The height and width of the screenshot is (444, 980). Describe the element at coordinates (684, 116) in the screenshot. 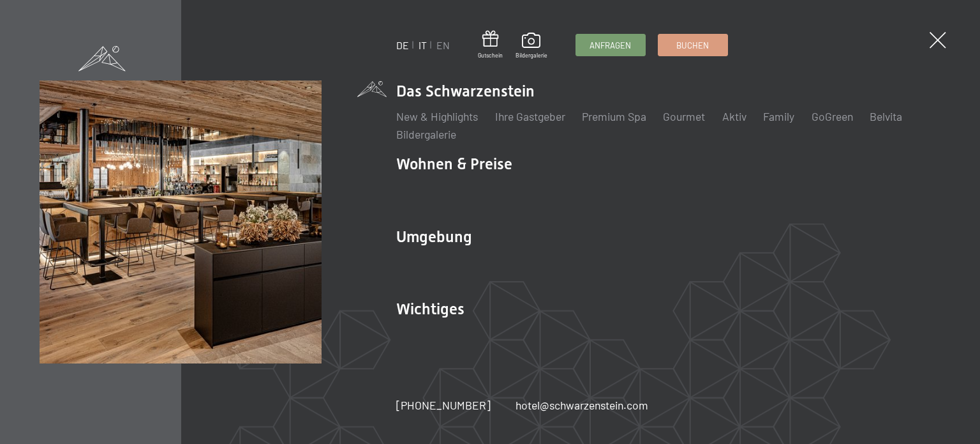

I see `a: Gourmet` at that location.